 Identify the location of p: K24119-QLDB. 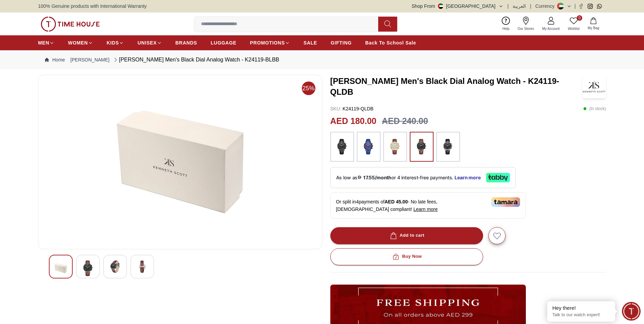
(352, 109).